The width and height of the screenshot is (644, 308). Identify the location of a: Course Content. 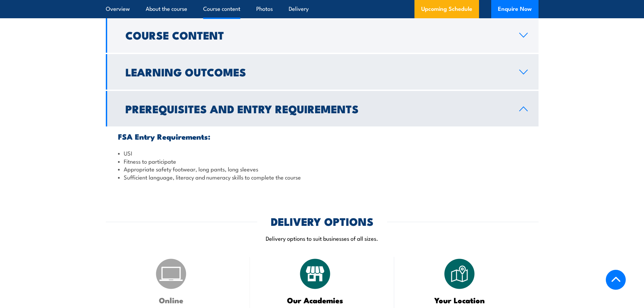
(322, 35).